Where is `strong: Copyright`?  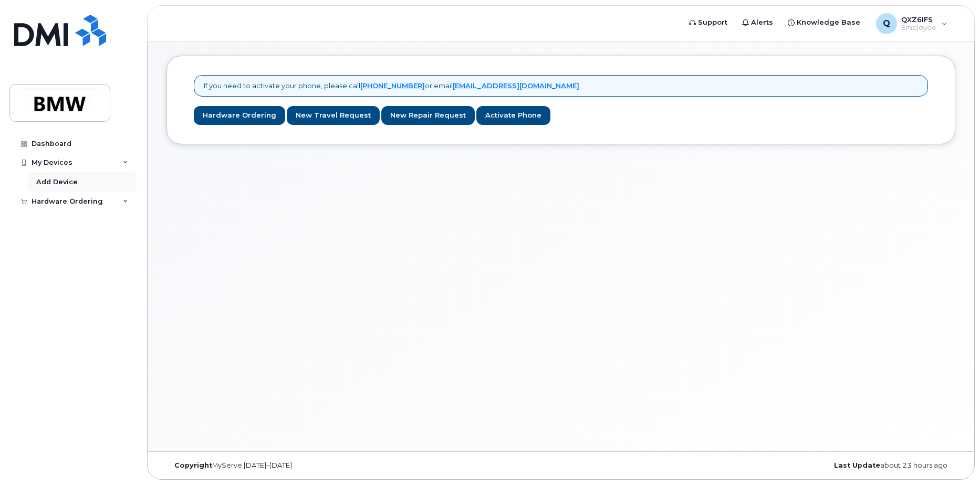 strong: Copyright is located at coordinates (193, 465).